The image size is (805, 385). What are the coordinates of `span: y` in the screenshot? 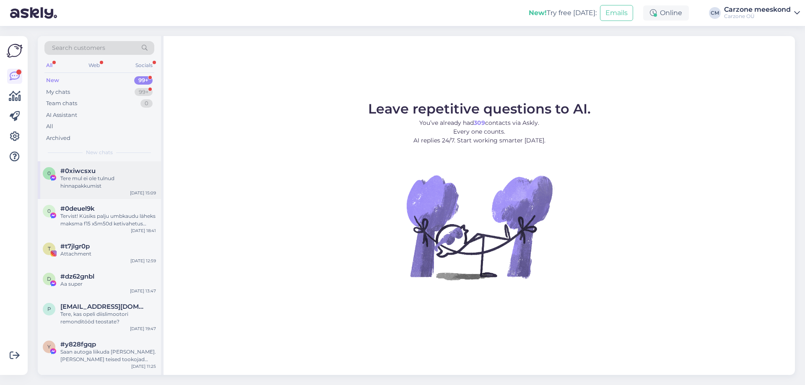 It's located at (49, 347).